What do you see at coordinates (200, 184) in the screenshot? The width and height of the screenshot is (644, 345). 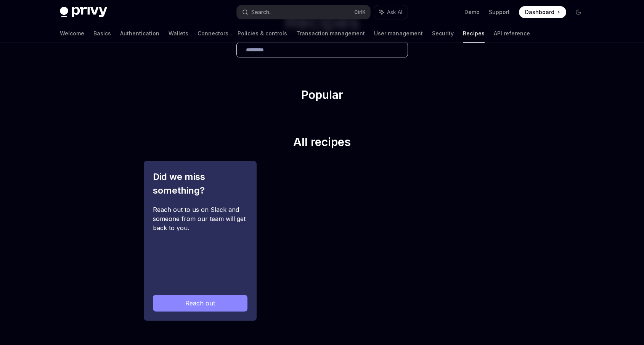 I see `h2: Did we miss something?` at bounding box center [200, 184].